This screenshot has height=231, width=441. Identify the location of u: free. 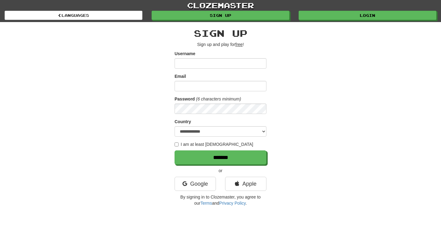
(239, 44).